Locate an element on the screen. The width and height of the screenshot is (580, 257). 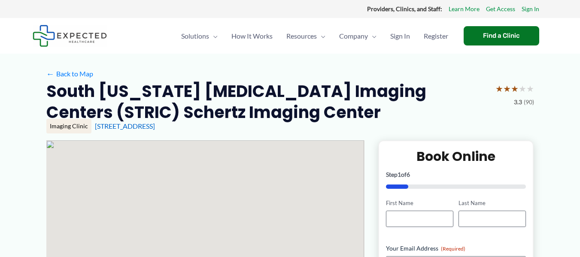
a: ResourcesMenu Toggle is located at coordinates (306, 36).